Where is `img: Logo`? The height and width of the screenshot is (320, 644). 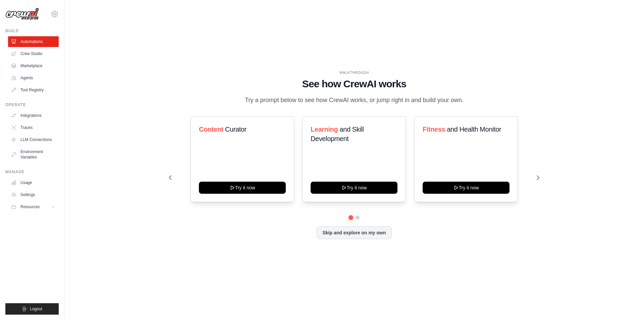 img: Logo is located at coordinates (22, 14).